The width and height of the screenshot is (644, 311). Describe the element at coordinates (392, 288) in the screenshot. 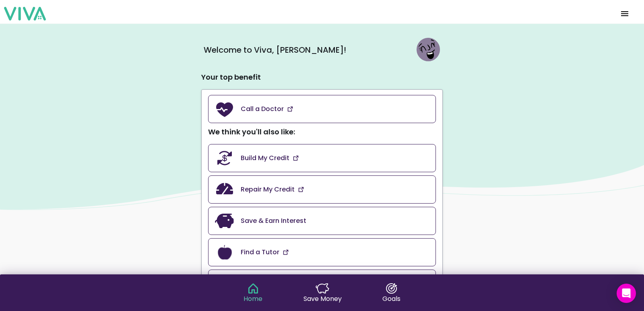

I see `img: singleWord.goals` at that location.